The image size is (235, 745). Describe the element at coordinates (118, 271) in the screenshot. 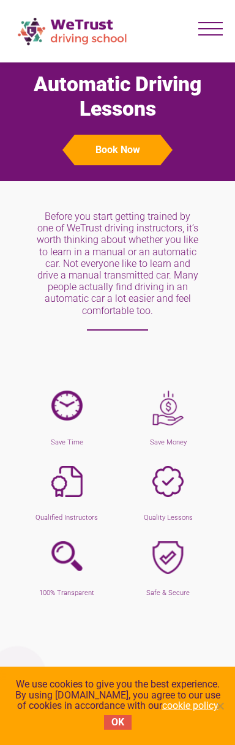

I see `p: Before you start getting trained by one of WeTrust driving instructors, it’s worth thinking about...` at that location.